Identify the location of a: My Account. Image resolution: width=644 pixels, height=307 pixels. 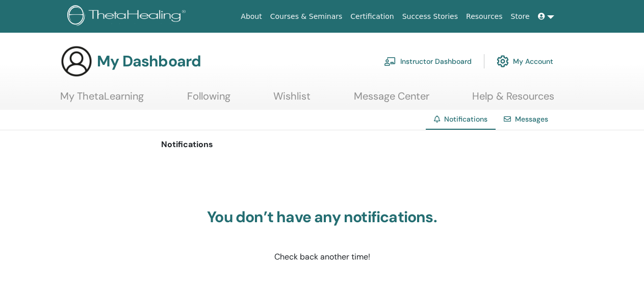
(524, 61).